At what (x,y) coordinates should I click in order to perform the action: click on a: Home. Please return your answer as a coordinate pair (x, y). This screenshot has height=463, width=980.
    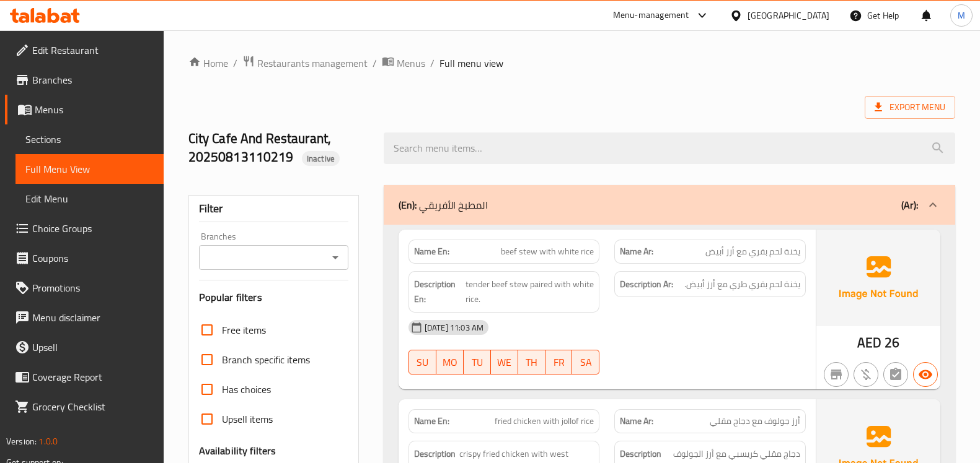
    Looking at the image, I should click on (208, 63).